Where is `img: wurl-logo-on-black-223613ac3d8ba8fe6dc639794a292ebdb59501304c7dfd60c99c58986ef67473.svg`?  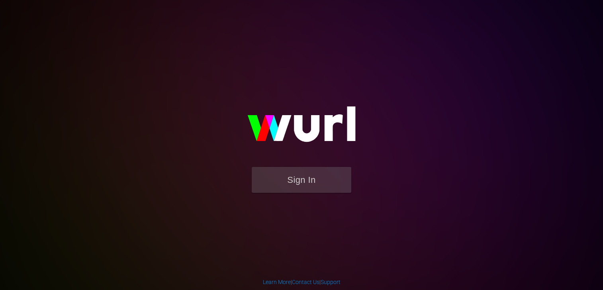 img: wurl-logo-on-black-223613ac3d8ba8fe6dc639794a292ebdb59501304c7dfd60c99c58986ef67473.svg is located at coordinates (301, 128).